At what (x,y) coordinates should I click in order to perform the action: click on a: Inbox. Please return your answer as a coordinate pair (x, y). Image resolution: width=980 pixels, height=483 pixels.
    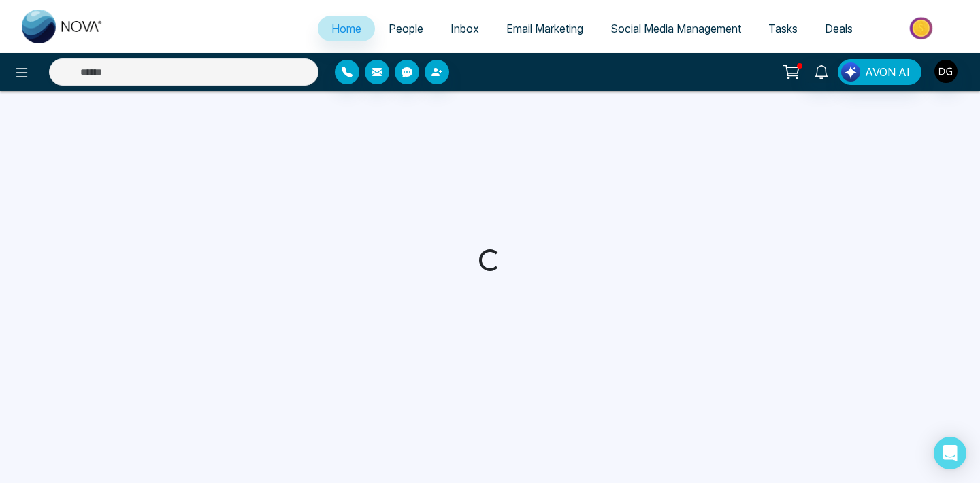
    Looking at the image, I should click on (465, 29).